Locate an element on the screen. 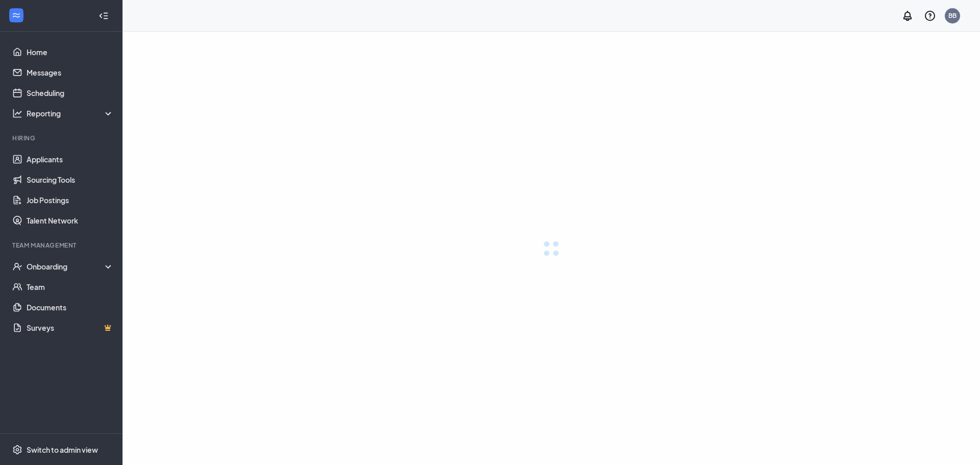 The height and width of the screenshot is (465, 980). a: Job Postings is located at coordinates (70, 200).